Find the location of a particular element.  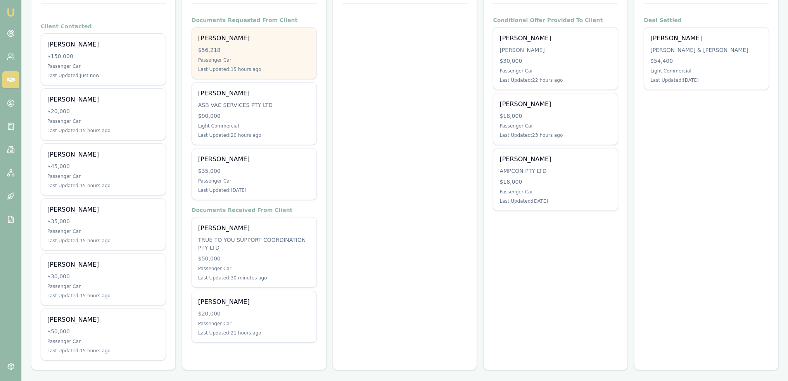

h4: Documents Requested From Client is located at coordinates (254, 20).